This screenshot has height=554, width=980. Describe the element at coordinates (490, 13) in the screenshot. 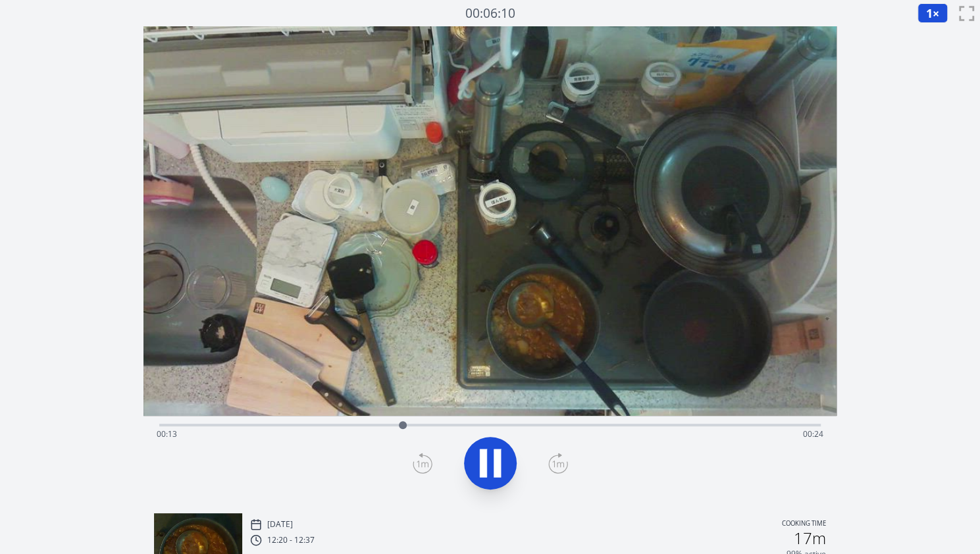

I see `a: 00:06:10` at that location.